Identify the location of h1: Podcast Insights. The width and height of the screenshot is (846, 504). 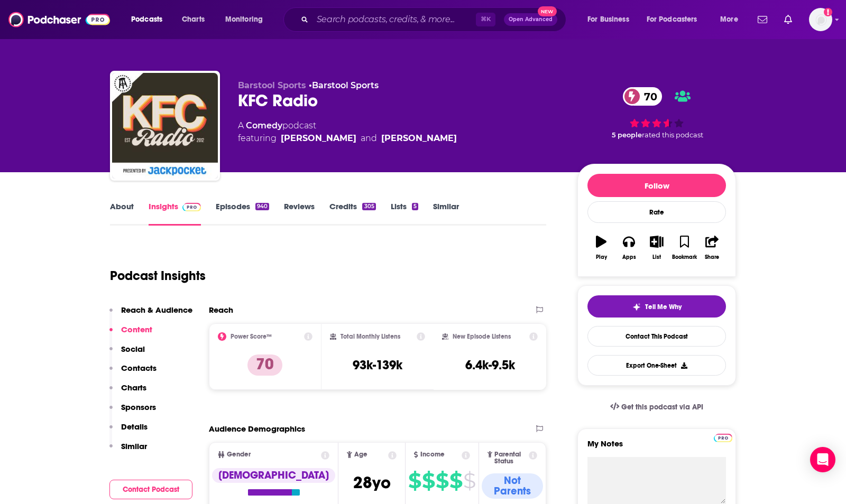
(157, 276).